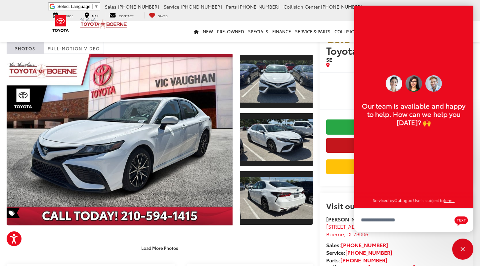 The width and height of the screenshot is (480, 266). Describe the element at coordinates (394, 84) in the screenshot. I see `img: Operator 2` at that location.